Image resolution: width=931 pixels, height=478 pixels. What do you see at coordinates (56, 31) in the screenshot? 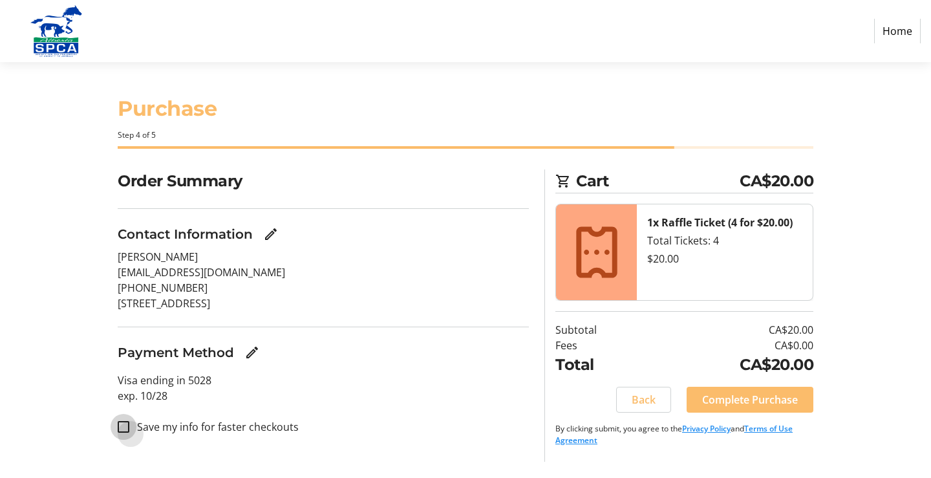
I see `img: Alberta SPCA's Logo` at bounding box center [56, 31].